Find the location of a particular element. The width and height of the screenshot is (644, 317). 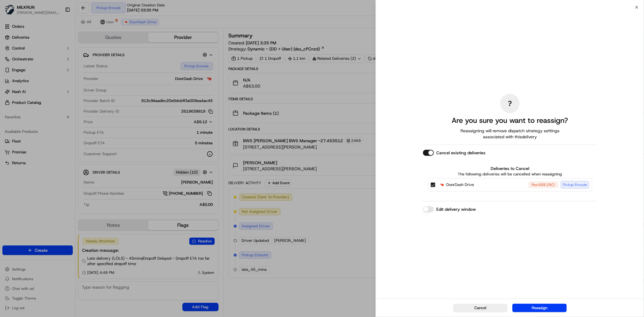

button: DoorDash DriveDoorDash DrivePickup Enroute is located at coordinates (543, 185).